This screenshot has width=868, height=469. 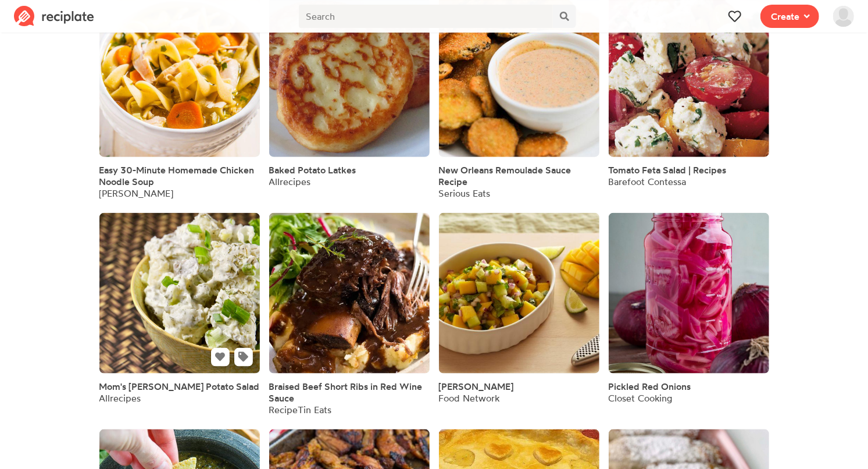 What do you see at coordinates (180, 176) in the screenshot?
I see `a: Easy 30-Minute Homemade Chicken Noodle Soup` at bounding box center [180, 176].